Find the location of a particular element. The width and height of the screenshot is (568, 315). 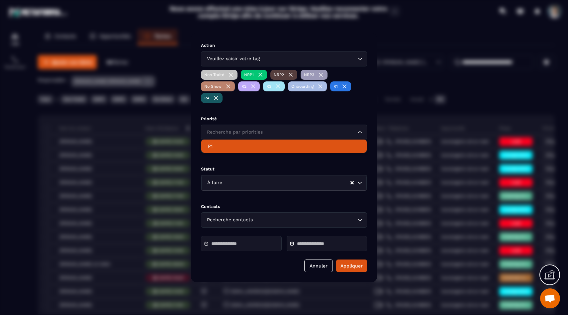

p: Action is located at coordinates (284, 45).